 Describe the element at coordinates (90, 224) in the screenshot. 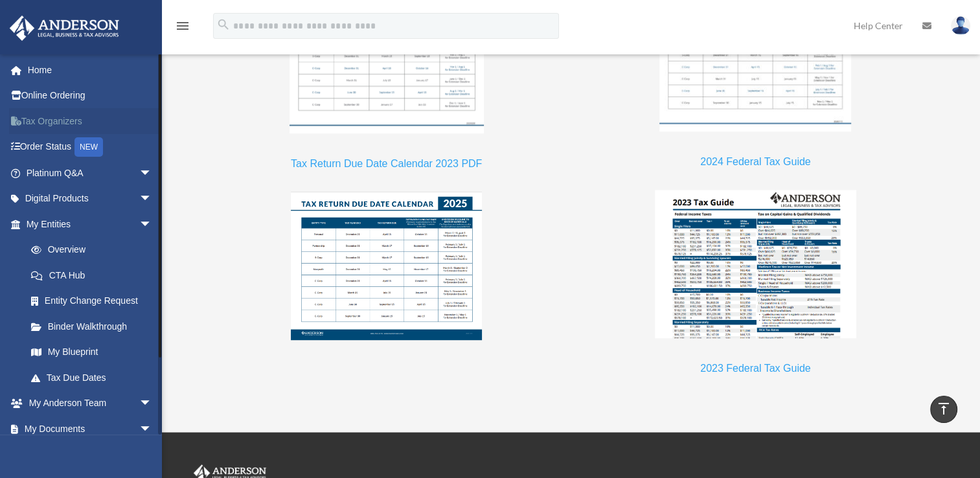

I see `a: My Entitiesarrow_drop_down` at that location.